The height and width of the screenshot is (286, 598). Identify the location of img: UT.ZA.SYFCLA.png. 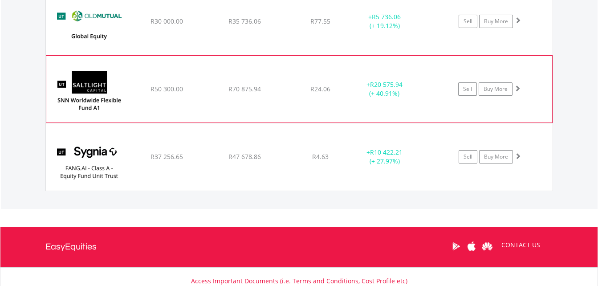
(89, 161).